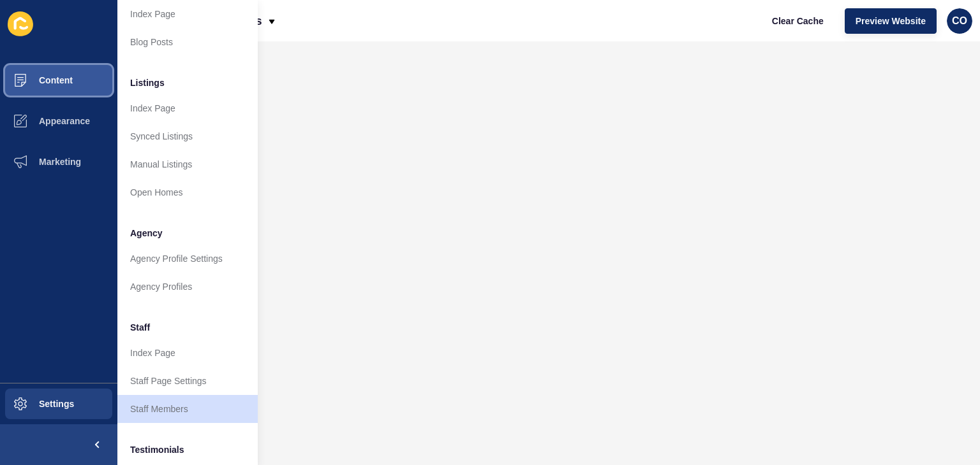 This screenshot has height=465, width=980. What do you see at coordinates (188, 287) in the screenshot?
I see `a: Agency Profiles` at bounding box center [188, 287].